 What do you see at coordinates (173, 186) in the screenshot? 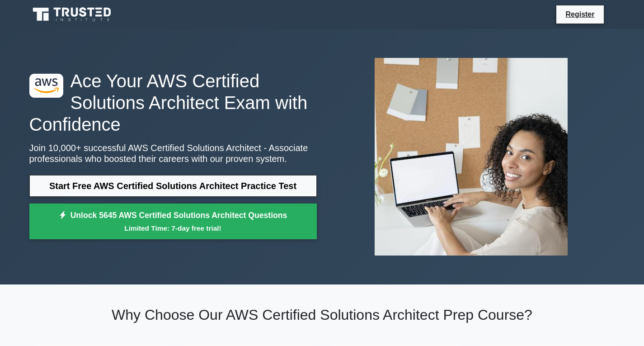
I see `a: Start Free AWS Certified Solutions Architect Practice Test` at bounding box center [173, 186].